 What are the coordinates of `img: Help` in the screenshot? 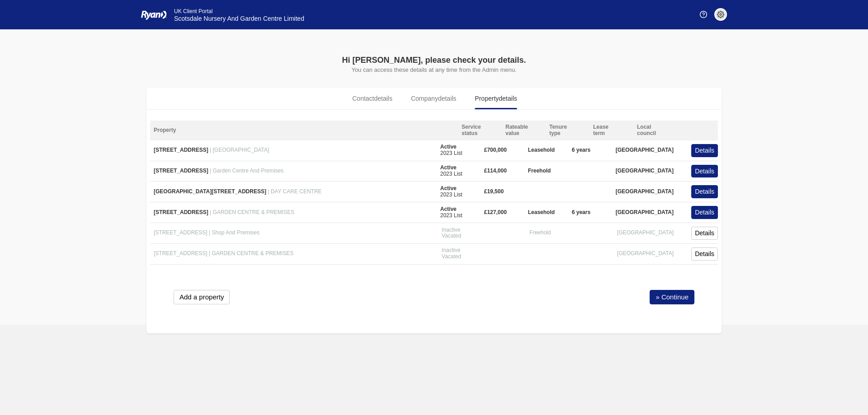 It's located at (703, 15).